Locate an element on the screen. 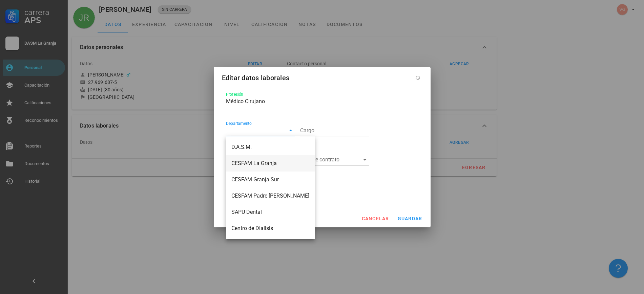 The image size is (644, 294). div: D.A.S.M. is located at coordinates (270, 147).